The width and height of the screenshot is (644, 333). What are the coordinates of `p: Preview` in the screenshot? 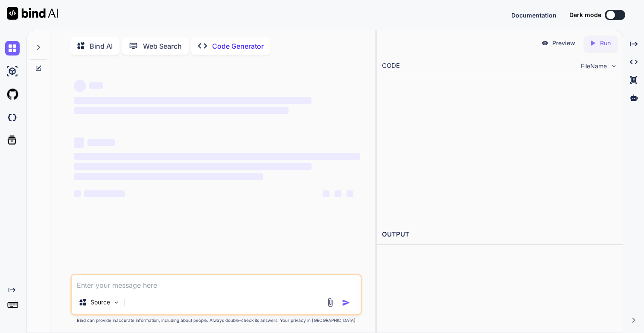 It's located at (564, 43).